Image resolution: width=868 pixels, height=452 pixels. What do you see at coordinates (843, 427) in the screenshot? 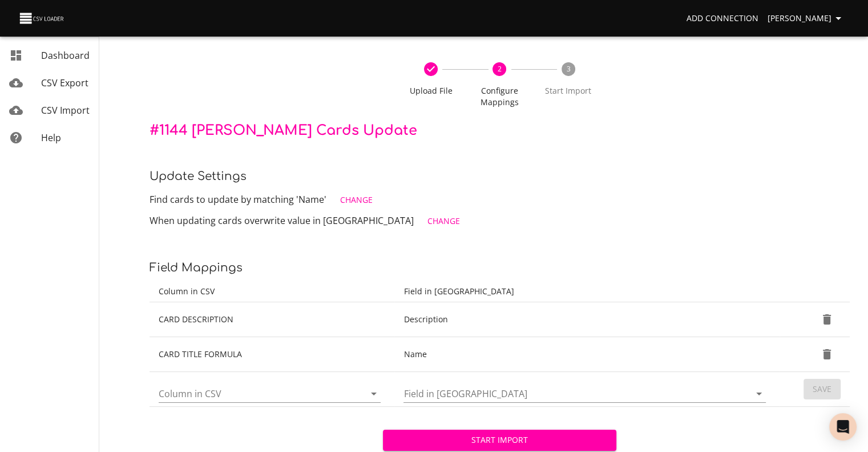
I see `div: Open Intercom Messenger` at bounding box center [843, 427].